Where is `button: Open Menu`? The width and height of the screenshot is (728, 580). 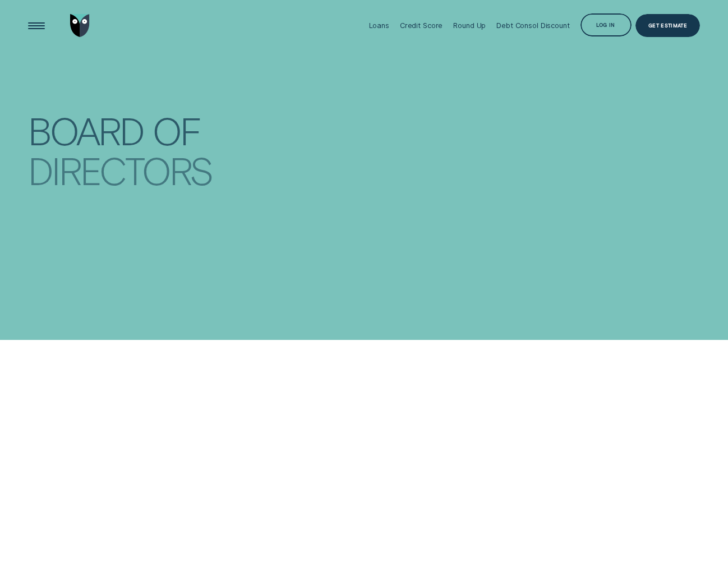
button: Open Menu is located at coordinates (36, 25).